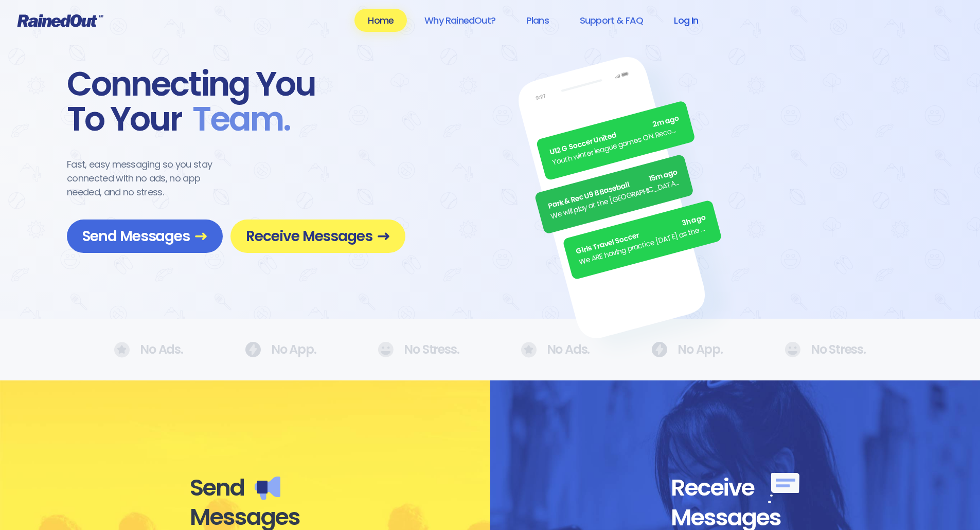 The height and width of the screenshot is (530, 980). I want to click on a: Support & FAQ, so click(611, 20).